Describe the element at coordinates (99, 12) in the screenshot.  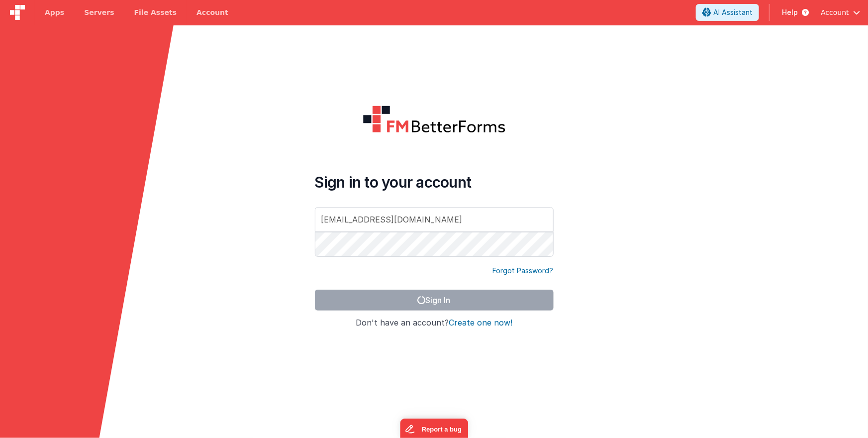
I see `span: Servers` at that location.